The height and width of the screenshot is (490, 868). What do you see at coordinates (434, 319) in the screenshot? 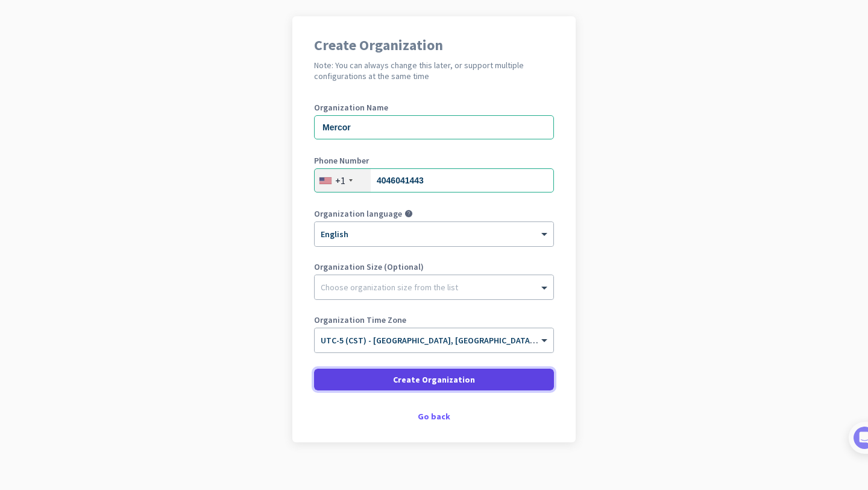
I see `label: Organization Time Zone` at bounding box center [434, 319].